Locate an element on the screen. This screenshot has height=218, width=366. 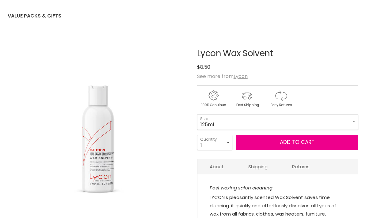
em: Post waxing salon cleaning is located at coordinates (241, 187).